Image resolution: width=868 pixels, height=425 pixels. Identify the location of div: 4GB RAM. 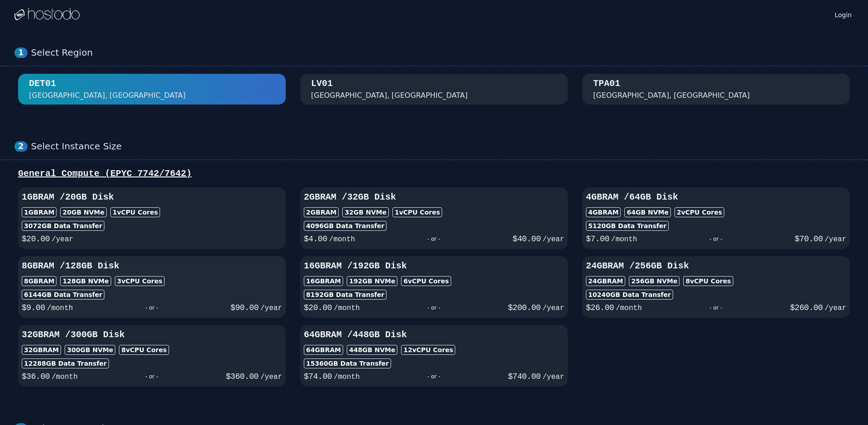
(603, 212).